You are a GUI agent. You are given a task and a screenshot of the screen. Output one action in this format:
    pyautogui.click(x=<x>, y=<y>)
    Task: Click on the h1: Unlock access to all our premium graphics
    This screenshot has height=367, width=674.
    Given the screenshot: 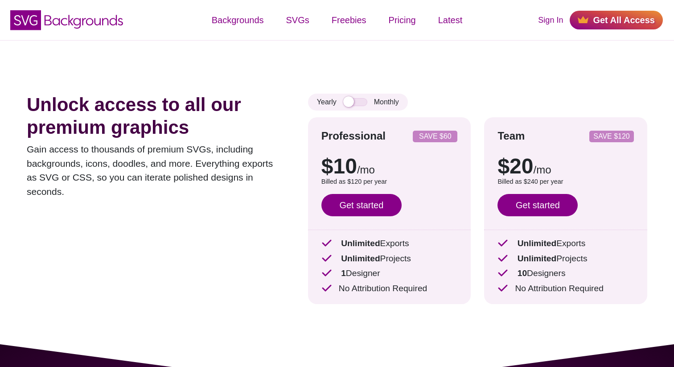 What is the action you would take?
    pyautogui.click(x=154, y=116)
    